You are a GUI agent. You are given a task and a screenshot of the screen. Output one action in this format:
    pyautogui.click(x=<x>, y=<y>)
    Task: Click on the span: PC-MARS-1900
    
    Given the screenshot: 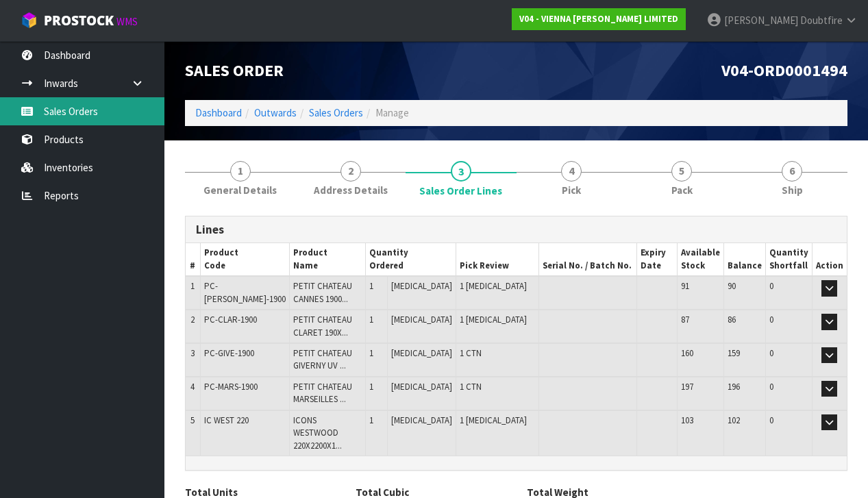 What is the action you would take?
    pyautogui.click(x=231, y=386)
    